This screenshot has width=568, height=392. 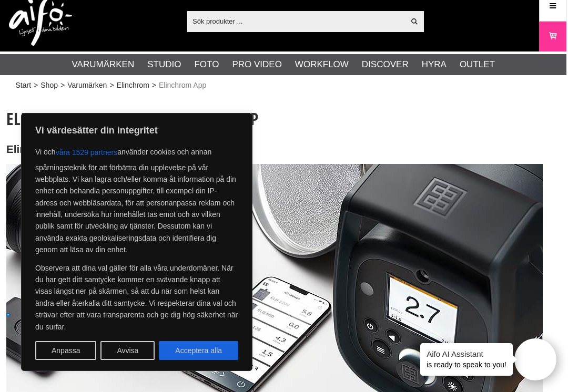 What do you see at coordinates (206, 65) in the screenshot?
I see `a: Foto` at bounding box center [206, 65].